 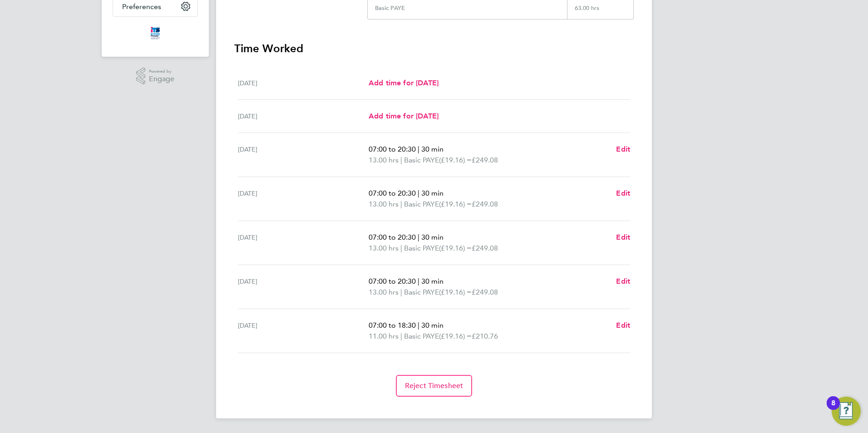 What do you see at coordinates (384, 336) in the screenshot?
I see `span: 11.00 hrs` at bounding box center [384, 336].